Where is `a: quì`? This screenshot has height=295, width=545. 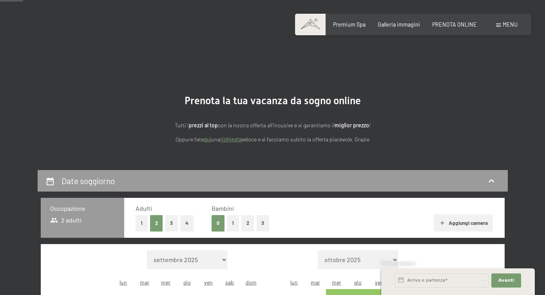
a: quì is located at coordinates (207, 139).